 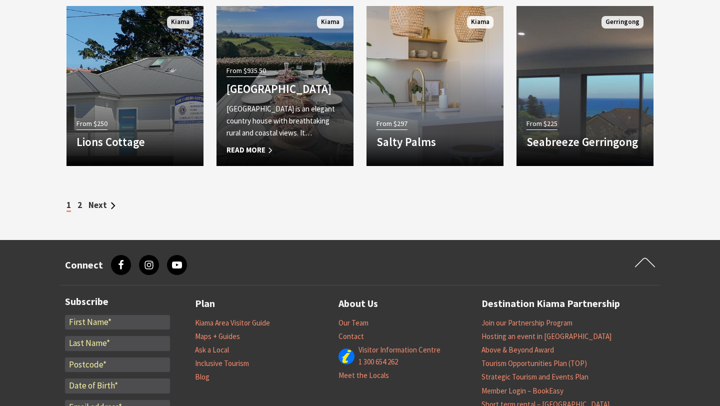 What do you see at coordinates (218, 337) in the screenshot?
I see `a: Maps + Guides` at bounding box center [218, 337].